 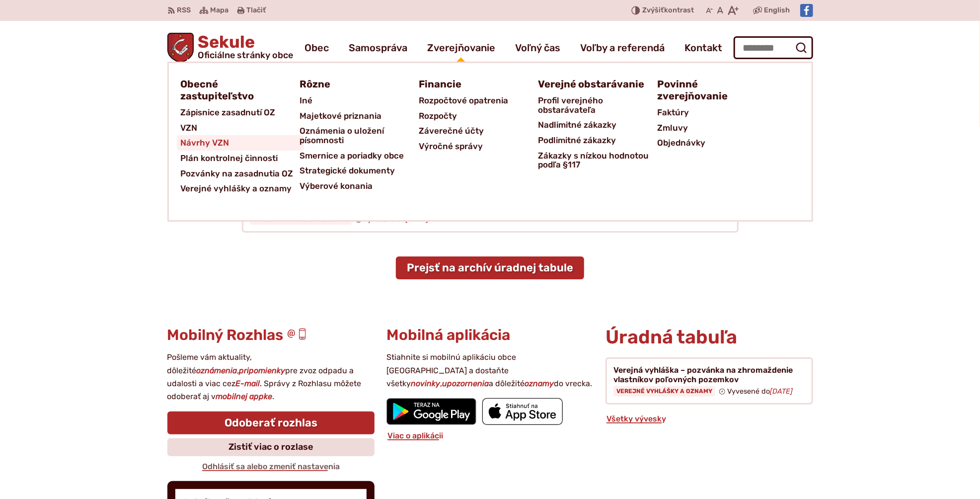 I want to click on span: Voľný čas, so click(x=538, y=48).